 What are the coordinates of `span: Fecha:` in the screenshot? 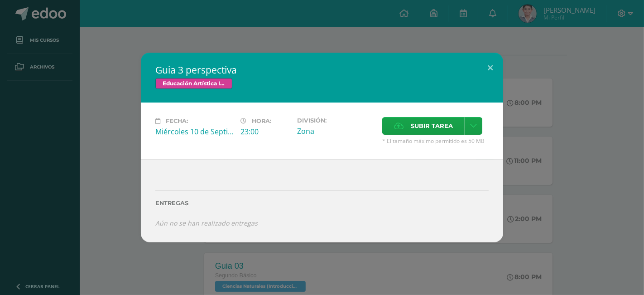 It's located at (177, 121).